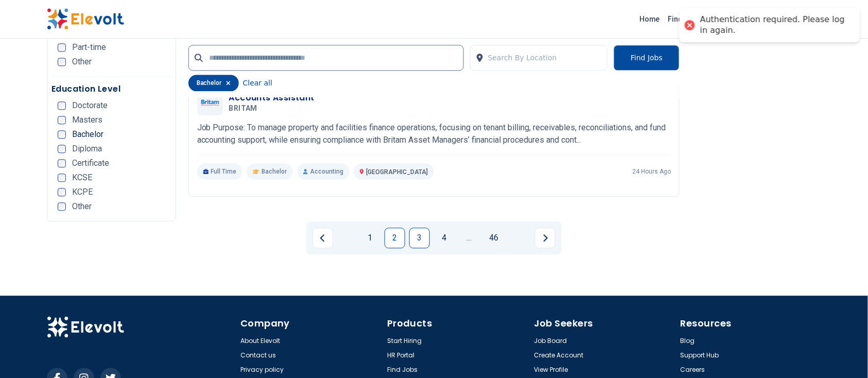  Describe the element at coordinates (693, 370) in the screenshot. I see `a: Careers` at that location.